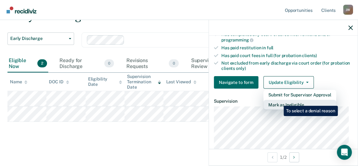 Image resolution: width=358 pixels, height=166 pixels. What do you see at coordinates (21, 10) in the screenshot?
I see `img: Recidiviz` at bounding box center [21, 10].